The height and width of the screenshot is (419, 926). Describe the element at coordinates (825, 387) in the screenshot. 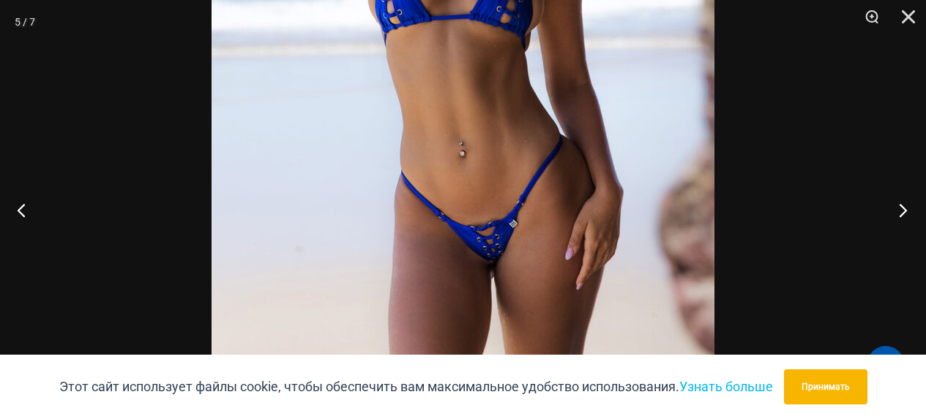

I see `button: Принимать` at that location.